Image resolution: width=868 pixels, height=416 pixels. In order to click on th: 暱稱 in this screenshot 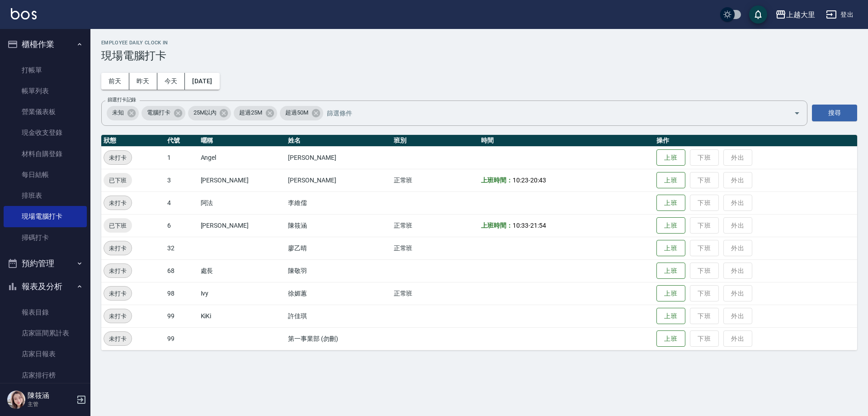, I will do `click(242, 141)`.